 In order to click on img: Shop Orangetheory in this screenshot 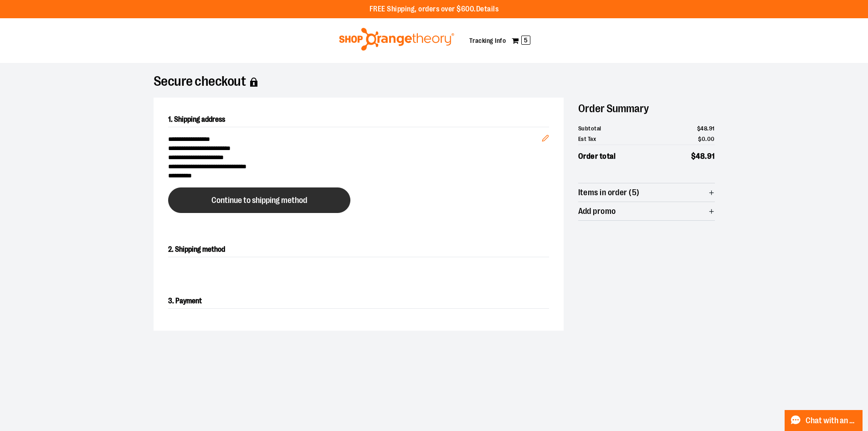, I will do `click(397, 39)`.